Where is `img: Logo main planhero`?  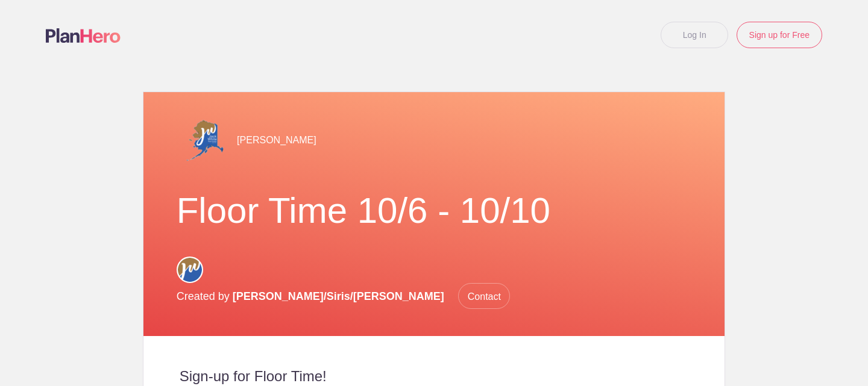 img: Logo main planhero is located at coordinates (83, 35).